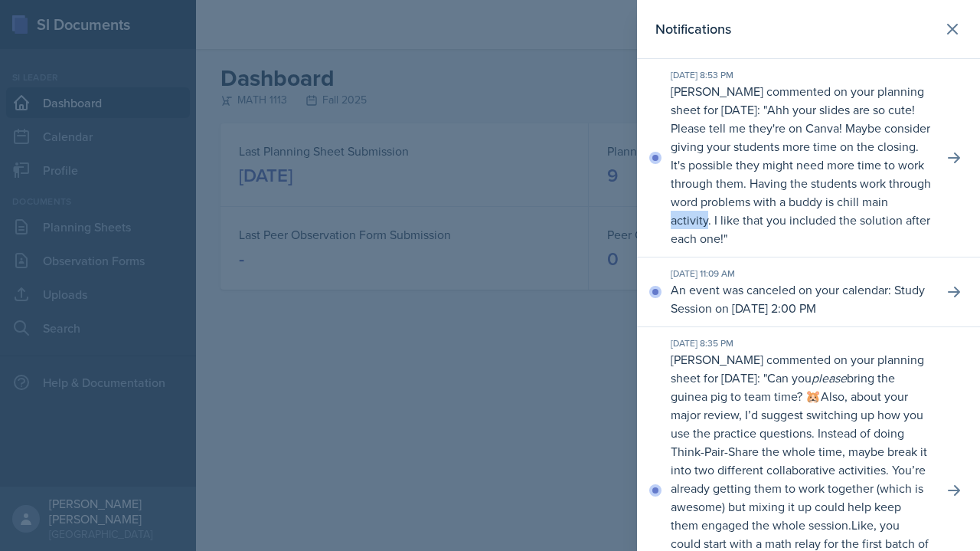 The width and height of the screenshot is (980, 551). Describe the element at coordinates (693, 29) in the screenshot. I see `h2: Notifications` at that location.